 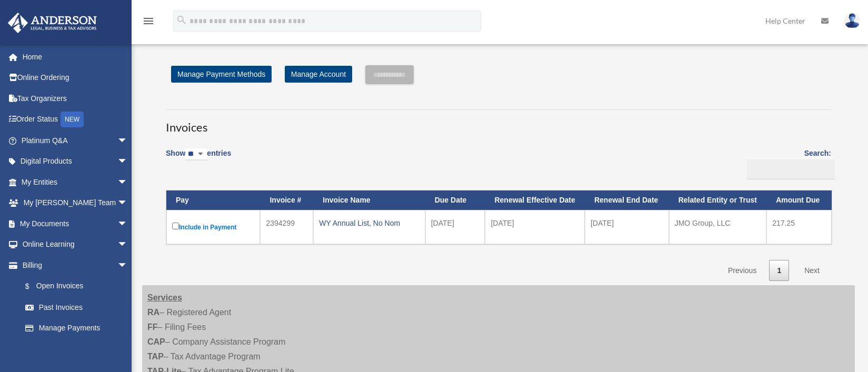 I want to click on a: Order StatusNEW, so click(x=76, y=120).